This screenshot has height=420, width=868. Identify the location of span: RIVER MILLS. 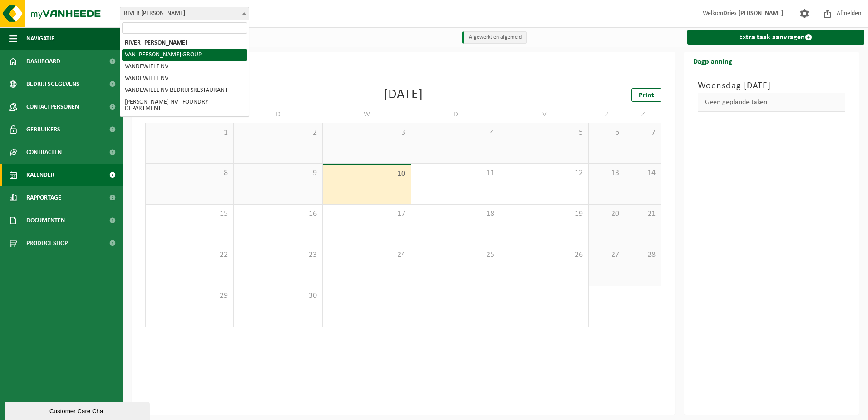
(184, 13).